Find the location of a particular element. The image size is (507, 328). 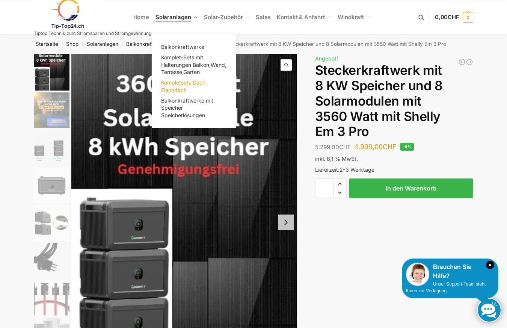

img: Customer service is located at coordinates (417, 274).